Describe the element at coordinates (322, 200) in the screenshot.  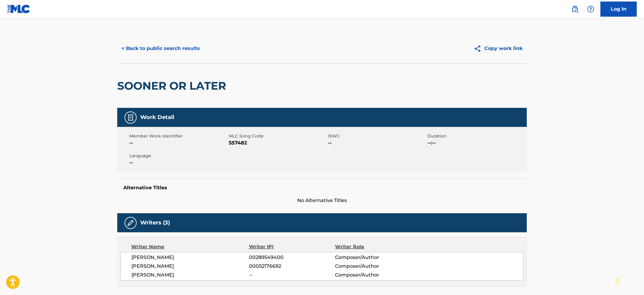
I see `span: No Alternative Titles` at that location.